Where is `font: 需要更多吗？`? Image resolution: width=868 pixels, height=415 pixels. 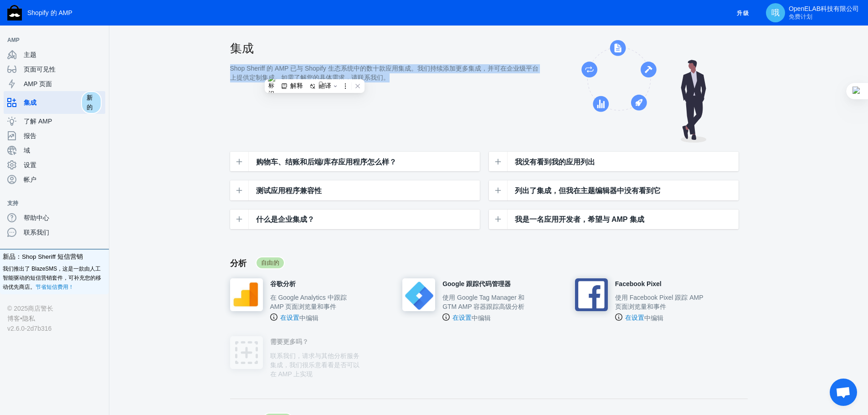
font: 需要更多吗？ is located at coordinates (289, 341).